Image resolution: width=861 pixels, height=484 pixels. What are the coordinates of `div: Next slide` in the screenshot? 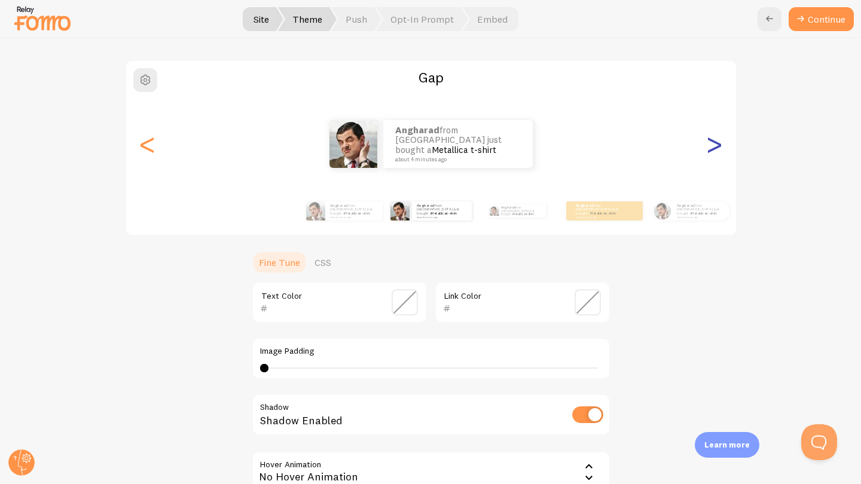 It's located at (714, 144).